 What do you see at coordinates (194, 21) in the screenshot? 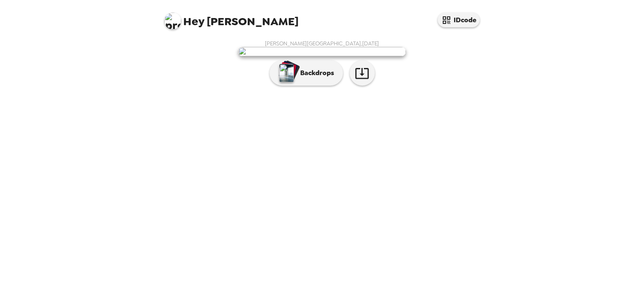
I see `span: Hey` at bounding box center [194, 21].